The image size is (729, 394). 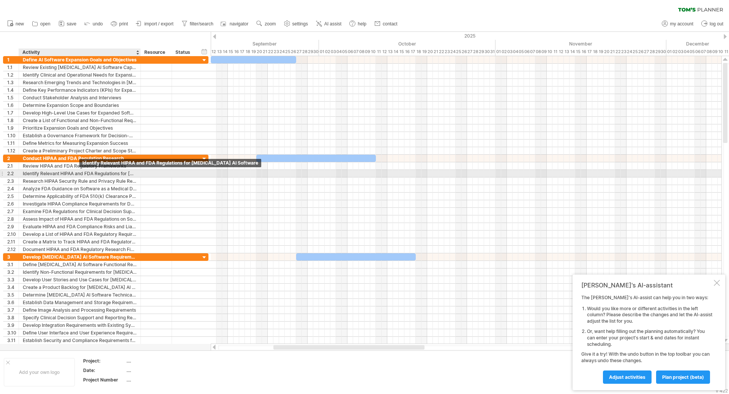 I want to click on div: Thursday, 20 November 2025, so click(x=606, y=52).